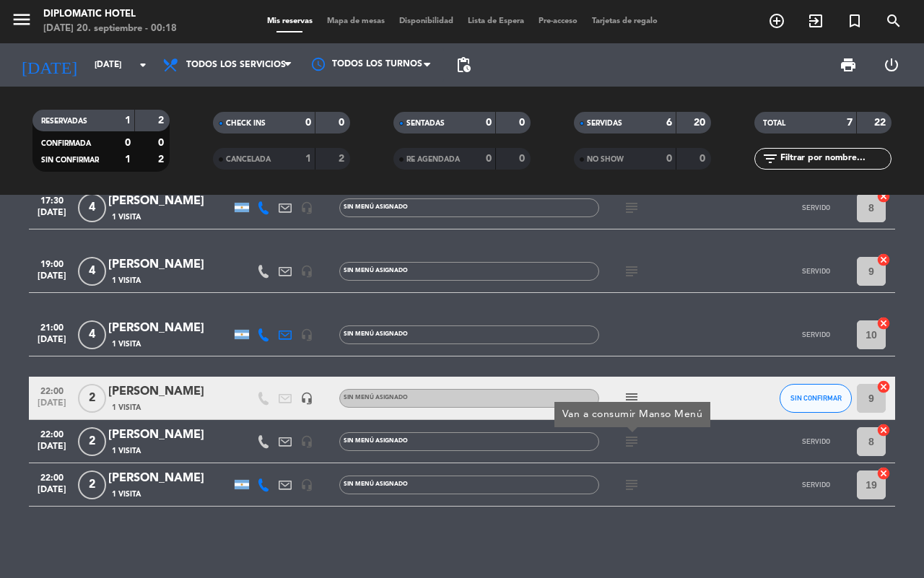 The width and height of the screenshot is (924, 578). I want to click on span: pending_actions, so click(464, 65).